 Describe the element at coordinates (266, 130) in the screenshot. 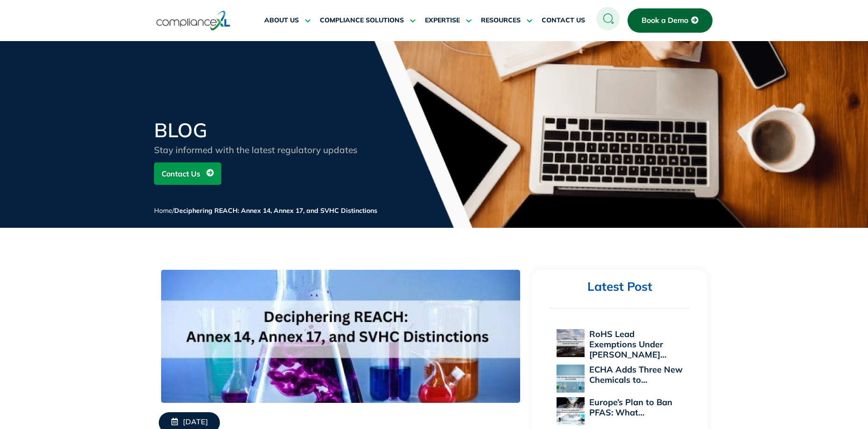

I see `h2: BLOG` at that location.